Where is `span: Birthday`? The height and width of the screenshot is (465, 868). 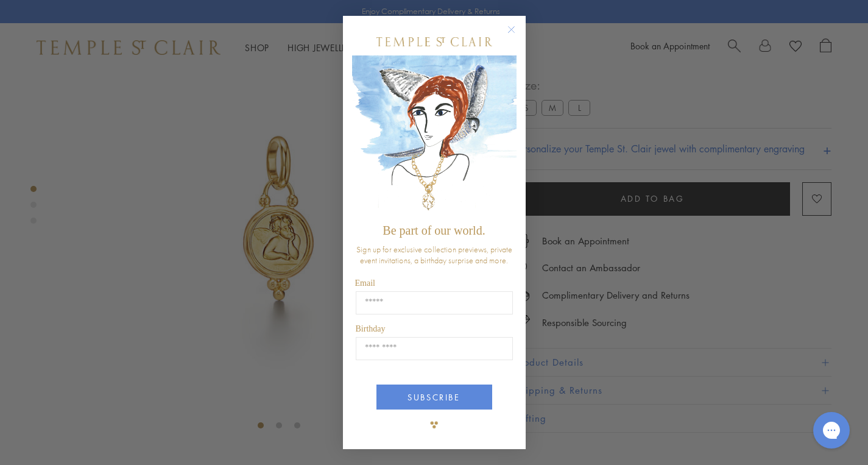
span: Birthday is located at coordinates (370, 328).